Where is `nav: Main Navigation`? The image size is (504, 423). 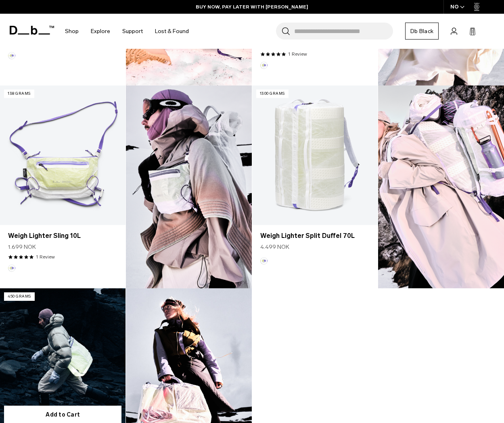
nav: Main Navigation is located at coordinates (127, 31).